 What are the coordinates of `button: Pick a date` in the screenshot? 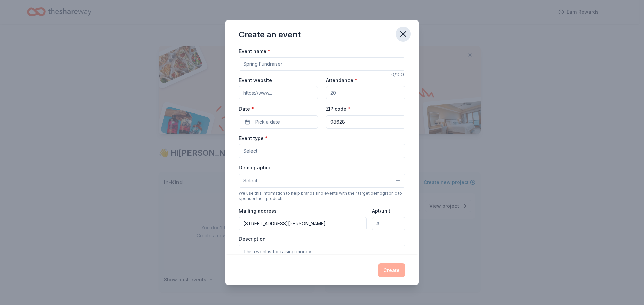 It's located at (278, 122).